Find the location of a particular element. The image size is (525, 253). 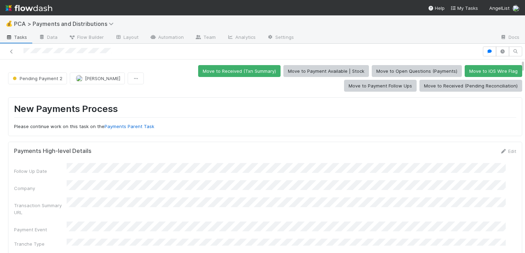

button: Move to Payment Available | Stock is located at coordinates (326, 71).